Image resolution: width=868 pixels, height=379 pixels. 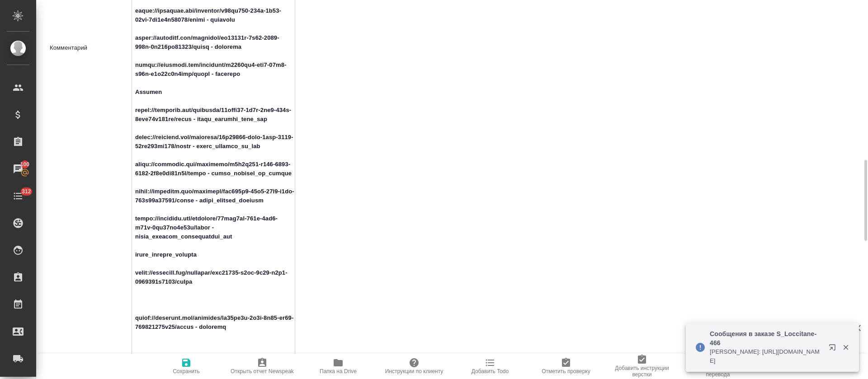 What do you see at coordinates (338, 371) in the screenshot?
I see `span: Папка на Drive` at bounding box center [338, 371].